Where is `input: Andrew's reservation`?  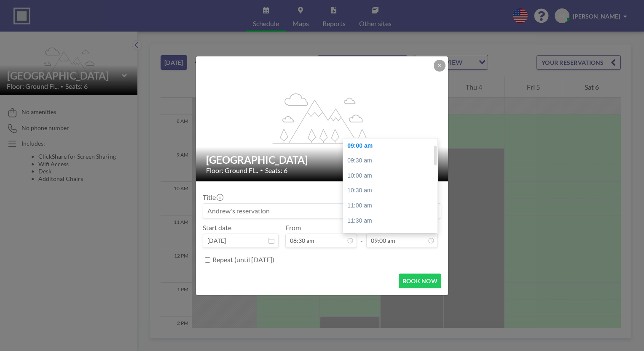 input: Andrew's reservation is located at coordinates (322, 211).